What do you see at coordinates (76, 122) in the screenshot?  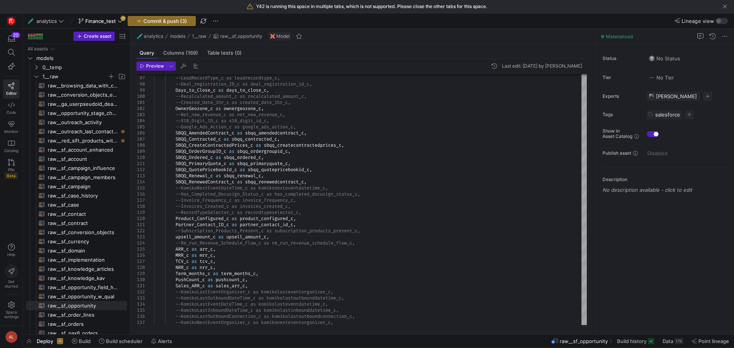 I see `a: raw__outreach_activity​​​​​​​​​​` at bounding box center [76, 122].